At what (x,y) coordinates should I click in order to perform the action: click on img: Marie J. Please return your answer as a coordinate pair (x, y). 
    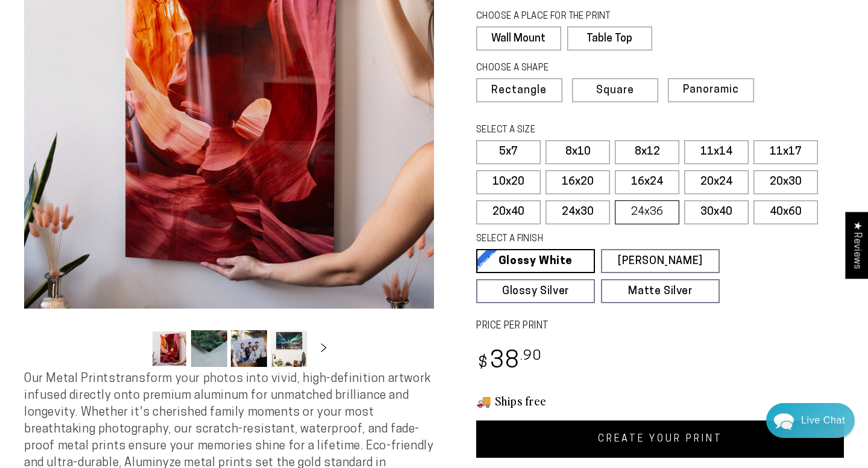
    Looking at the image, I should click on (103, 33).